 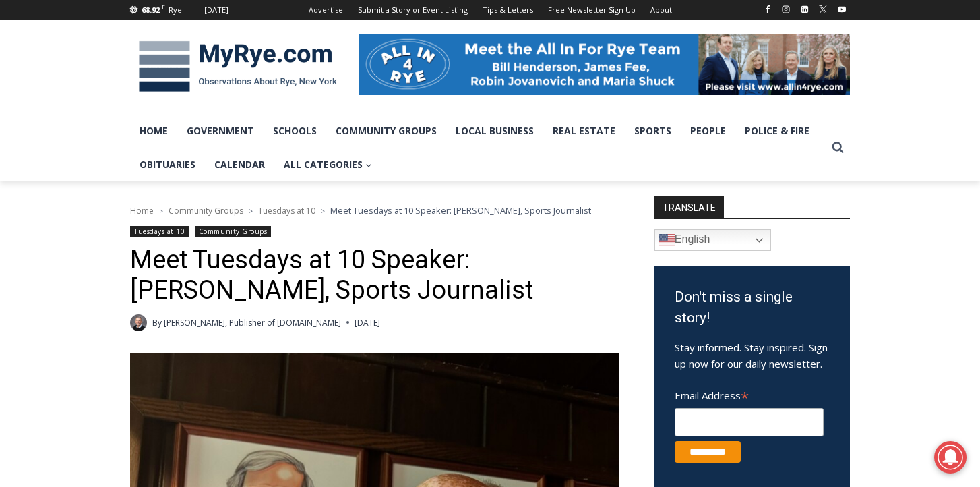 What do you see at coordinates (239, 165) in the screenshot?
I see `a: Calendar` at bounding box center [239, 165].